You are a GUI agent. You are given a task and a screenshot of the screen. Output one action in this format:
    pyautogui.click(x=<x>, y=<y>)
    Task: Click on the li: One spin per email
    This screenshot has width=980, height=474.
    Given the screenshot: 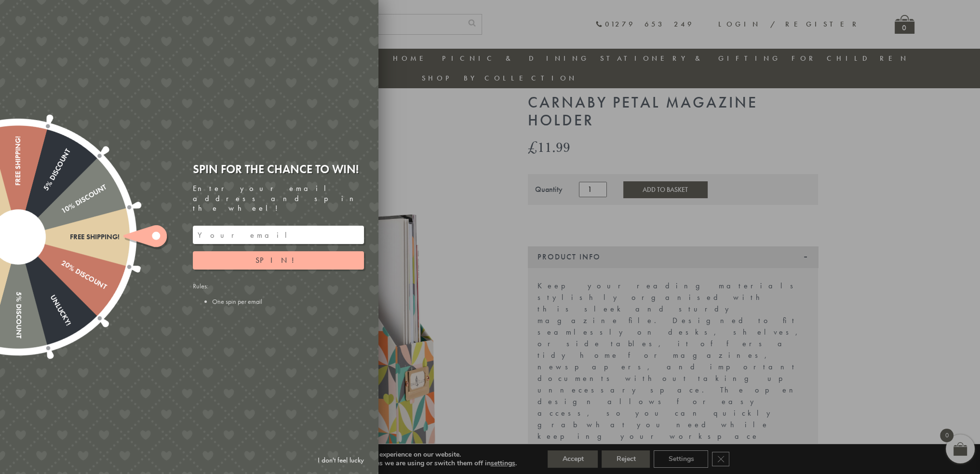 What is the action you would take?
    pyautogui.click(x=288, y=302)
    